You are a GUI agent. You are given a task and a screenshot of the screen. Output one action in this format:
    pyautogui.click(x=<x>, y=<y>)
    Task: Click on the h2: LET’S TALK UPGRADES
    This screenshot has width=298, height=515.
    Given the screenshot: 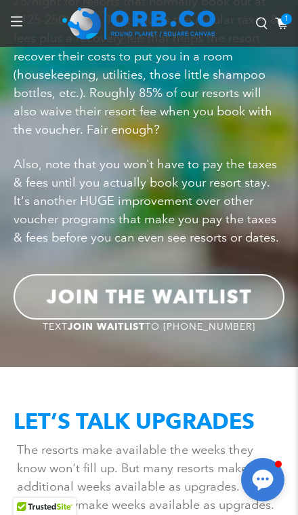 What is the action you would take?
    pyautogui.click(x=149, y=421)
    